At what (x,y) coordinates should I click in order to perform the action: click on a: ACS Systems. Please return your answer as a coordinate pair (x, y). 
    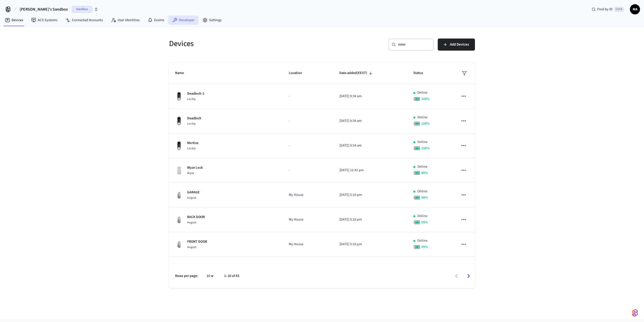
    Looking at the image, I should click on (44, 20).